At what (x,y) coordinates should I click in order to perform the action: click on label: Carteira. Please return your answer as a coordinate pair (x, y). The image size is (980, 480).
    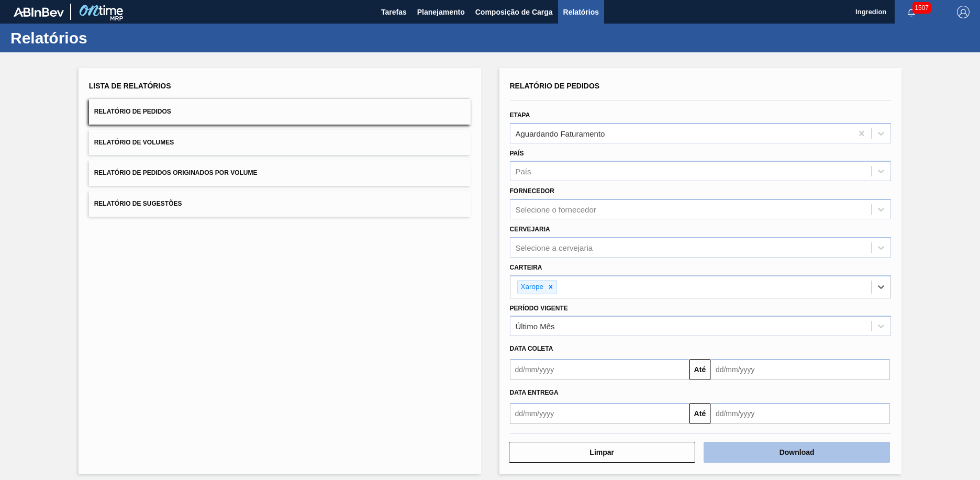
    Looking at the image, I should click on (526, 267).